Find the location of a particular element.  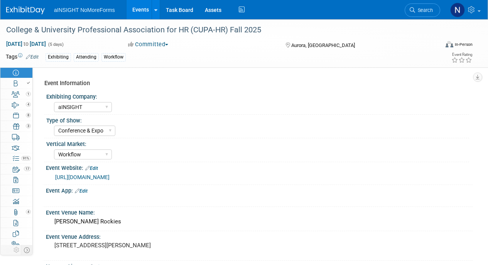

div: Event Venue Name: is located at coordinates (259, 212).